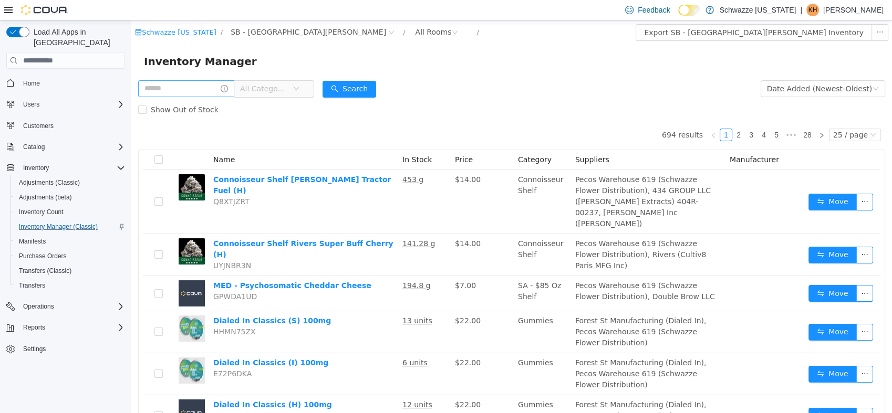 The image size is (892, 413). I want to click on span: E72P6DKA, so click(101, 353).